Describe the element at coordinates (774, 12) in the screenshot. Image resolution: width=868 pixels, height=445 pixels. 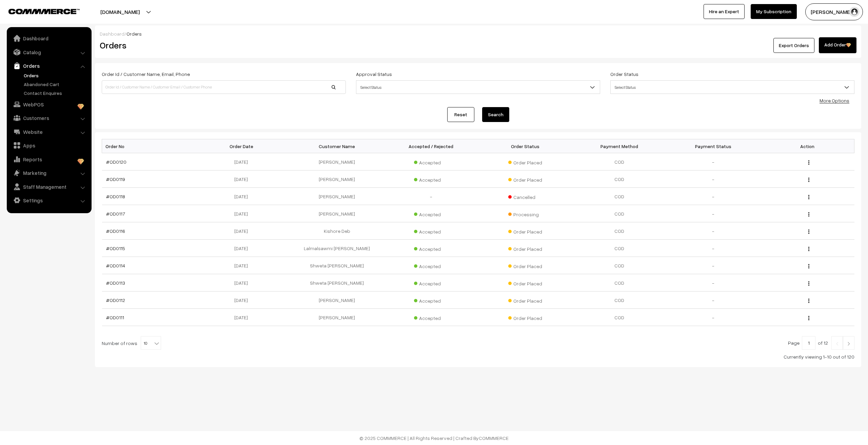
I see `a: My Subscription` at that location.